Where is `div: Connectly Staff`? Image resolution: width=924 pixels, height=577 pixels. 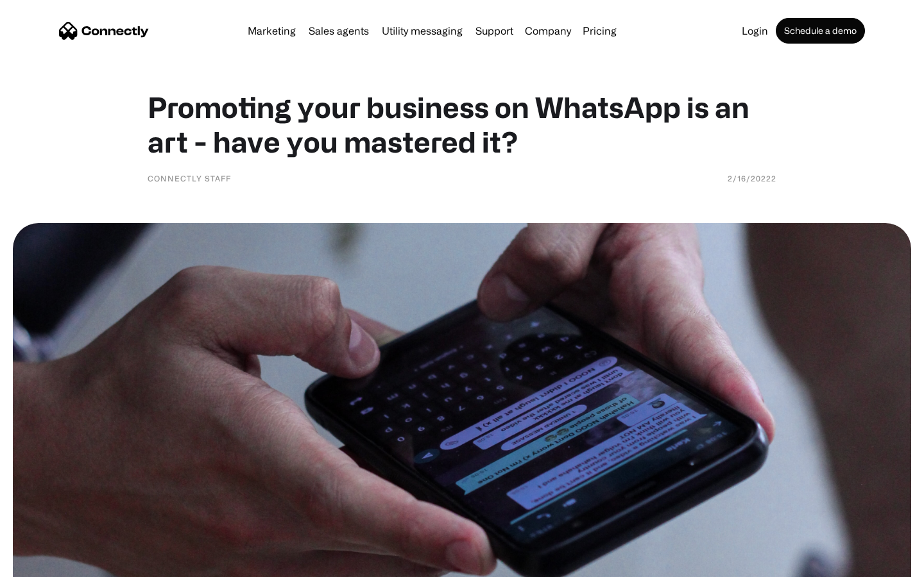
div: Connectly Staff is located at coordinates (189, 178).